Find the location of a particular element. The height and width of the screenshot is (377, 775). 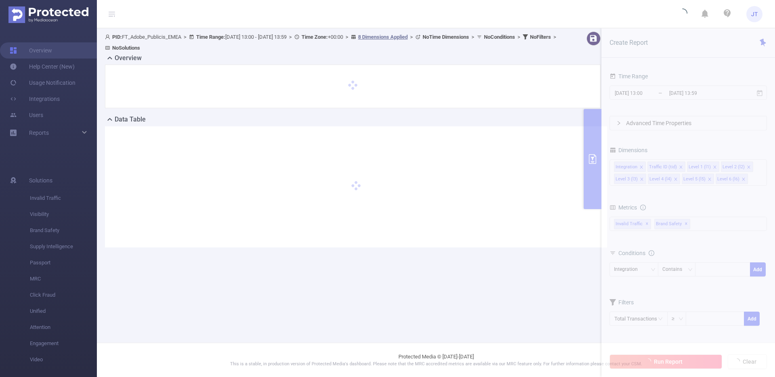

p: This is a stable, in production version of Protected Media's dashboard. Please note that the MRC ... is located at coordinates (436, 364).